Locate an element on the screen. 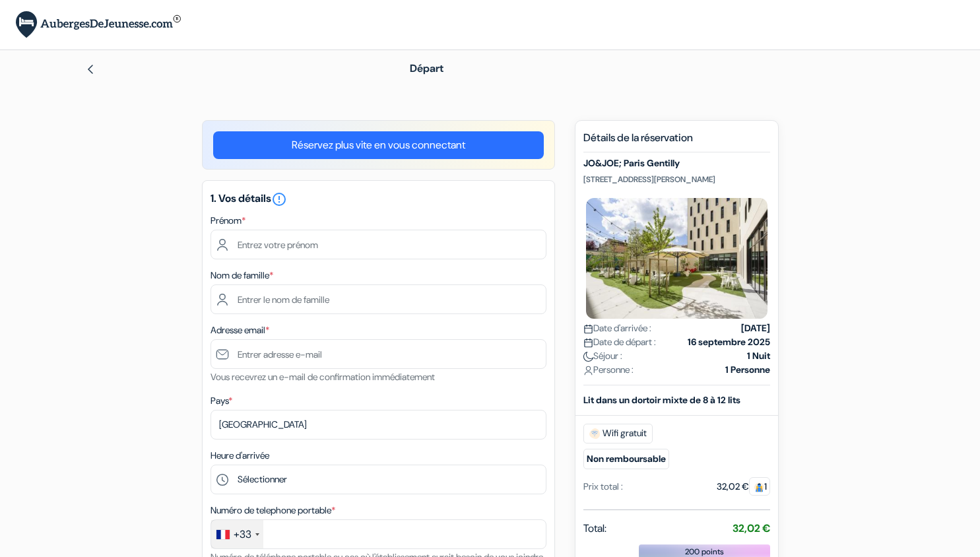  div: France: +33 is located at coordinates (237, 535).